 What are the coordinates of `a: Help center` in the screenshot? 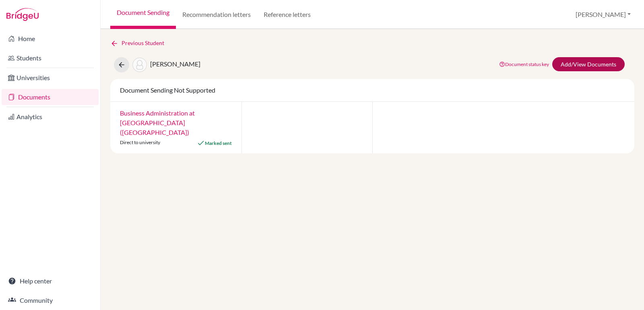 It's located at (50, 281).